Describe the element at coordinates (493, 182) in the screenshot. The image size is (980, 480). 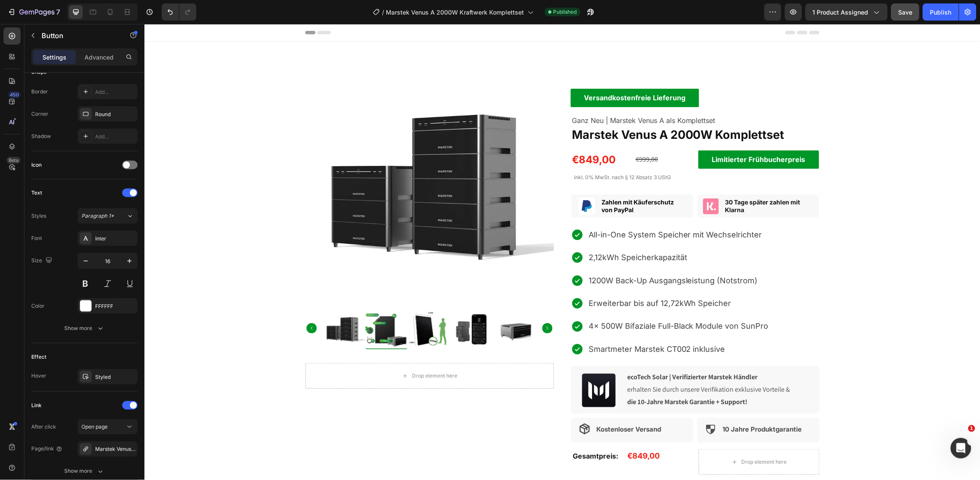
I see `strong: Zahlen mit Käuferschutz von PayPal` at that location.